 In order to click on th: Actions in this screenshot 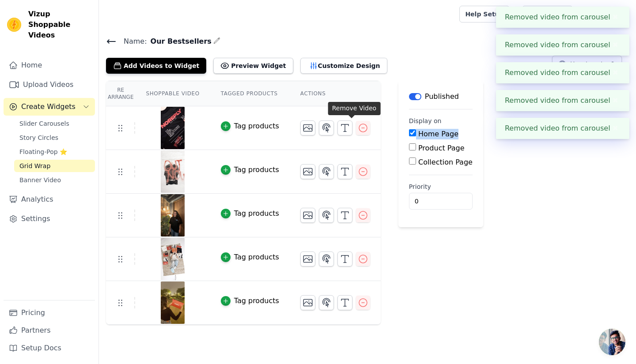, I will do `click(335, 93)`.